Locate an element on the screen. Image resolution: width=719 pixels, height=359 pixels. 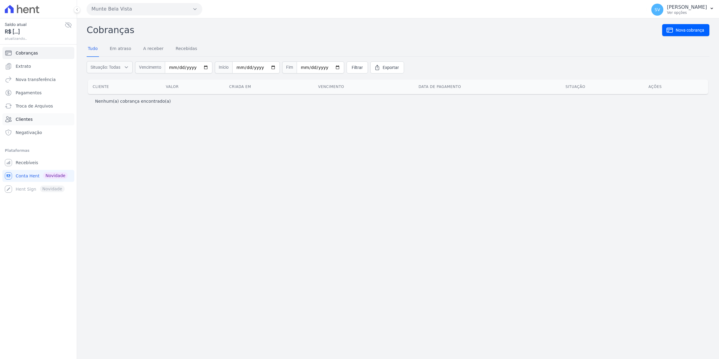
a: Nova cobrança is located at coordinates (686, 30).